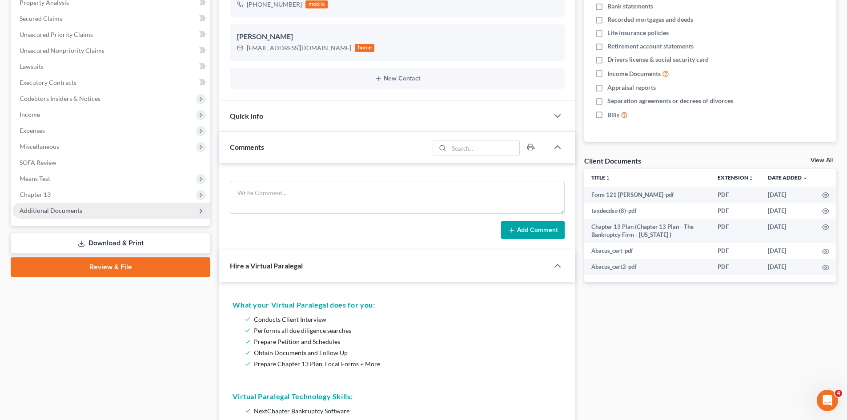  I want to click on i: expand_more, so click(805, 178).